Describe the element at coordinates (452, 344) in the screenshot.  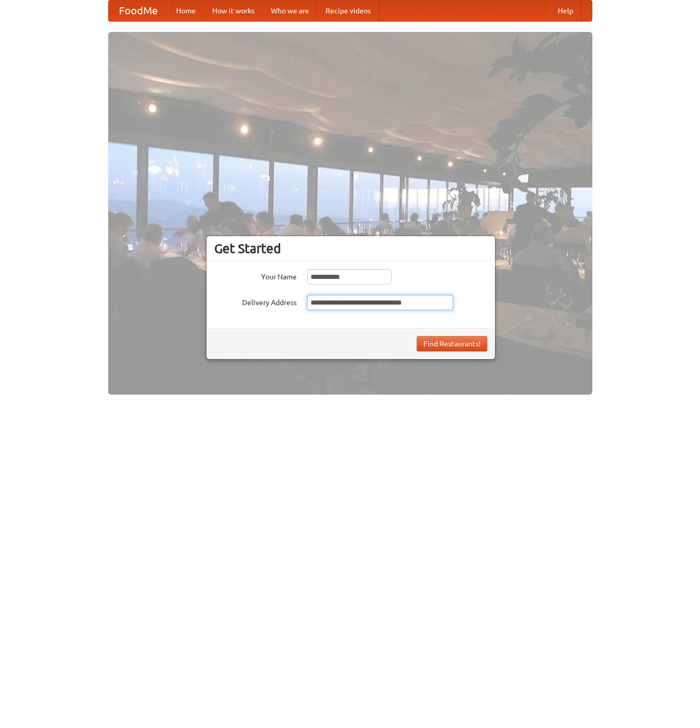
I see `button: Find Restaurants!` at that location.